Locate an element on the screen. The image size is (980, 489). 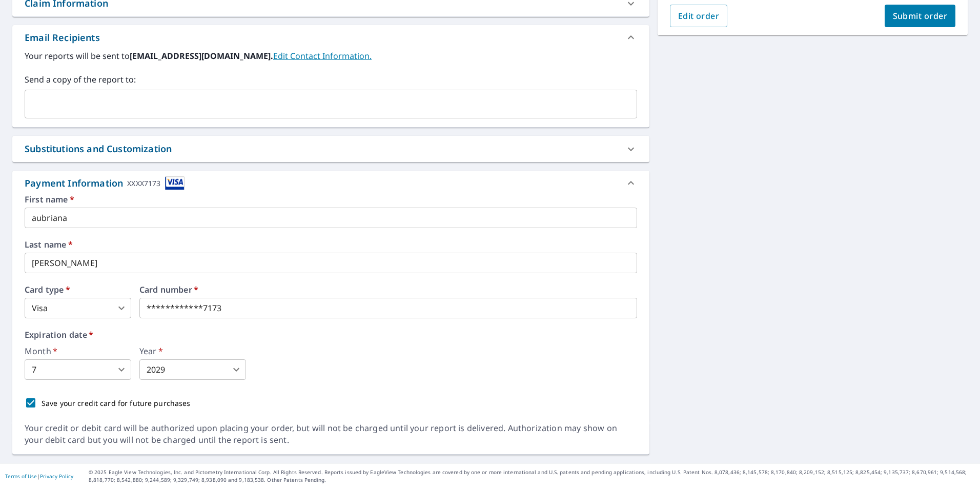
a: EditContactInfo is located at coordinates (323, 56).